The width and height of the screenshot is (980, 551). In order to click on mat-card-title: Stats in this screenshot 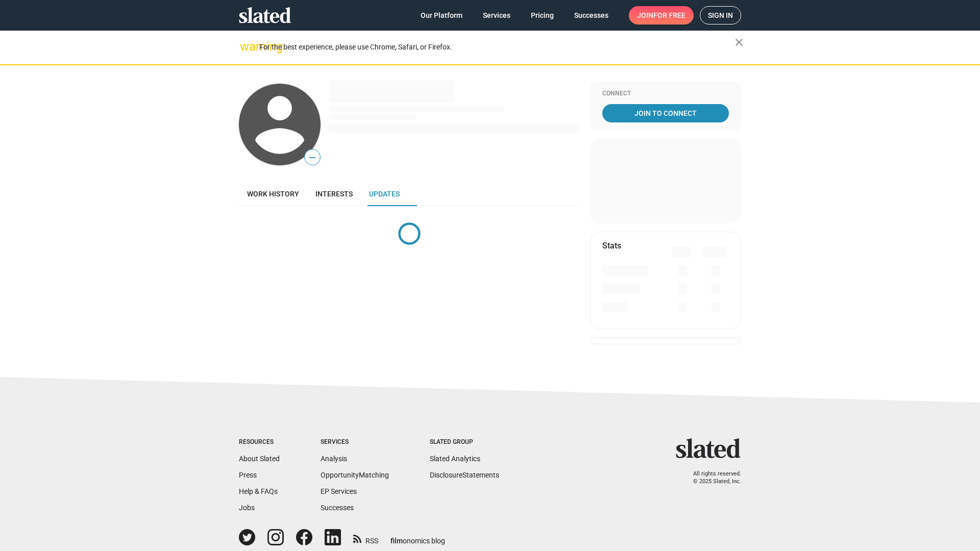, I will do `click(611, 245)`.